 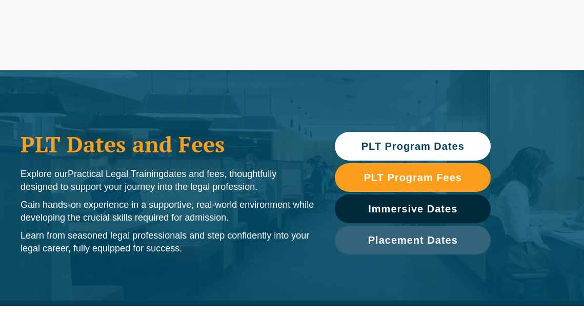 I want to click on a: Placement Dates, so click(x=413, y=240).